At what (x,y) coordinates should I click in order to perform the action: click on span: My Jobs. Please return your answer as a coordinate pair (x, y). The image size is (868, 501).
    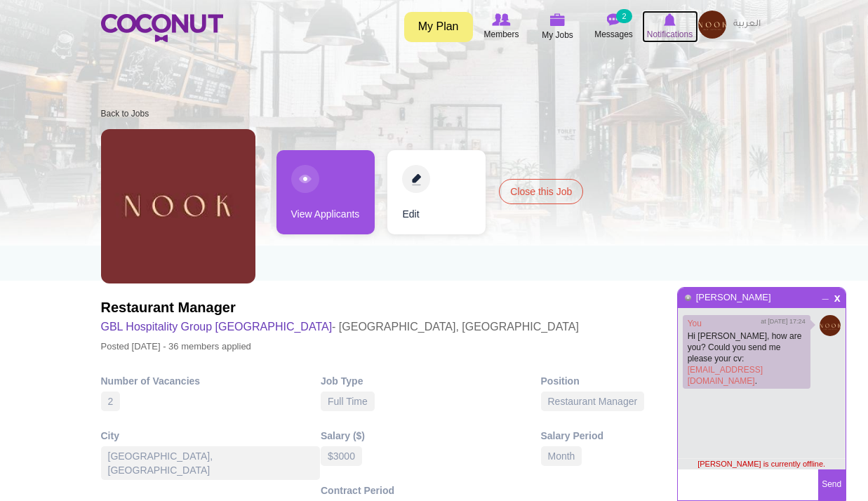
    Looking at the image, I should click on (557, 35).